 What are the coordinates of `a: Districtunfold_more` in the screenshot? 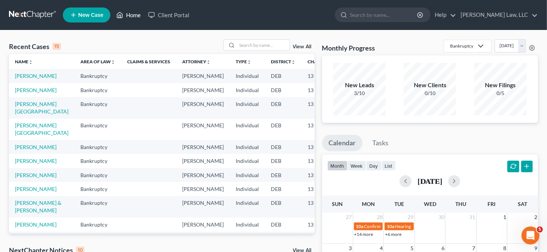 It's located at (283, 61).